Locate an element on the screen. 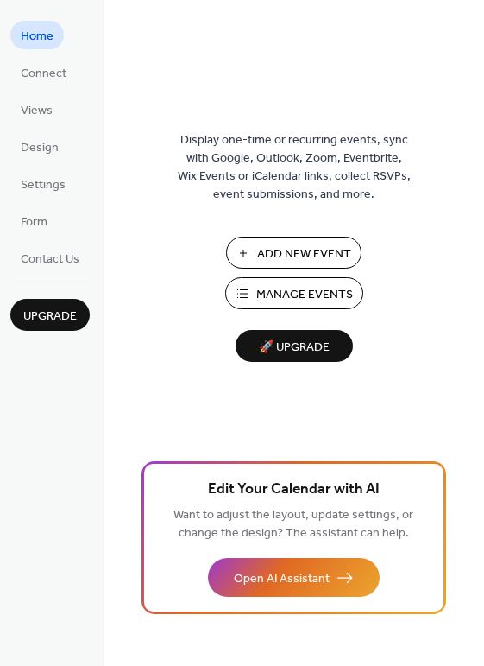 This screenshot has height=666, width=484. span: 🚀 Upgrade is located at coordinates (294, 347).